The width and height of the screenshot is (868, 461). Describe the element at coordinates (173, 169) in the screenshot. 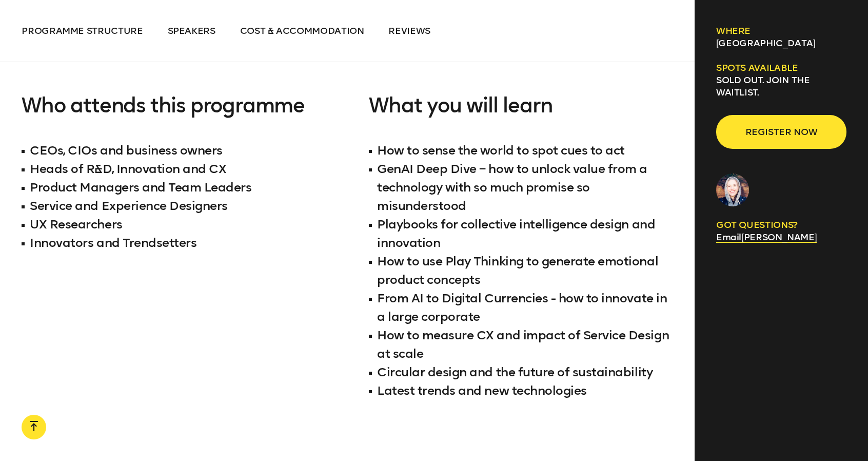

I see `li: Heads of R&D, Innovation and CX` at that location.